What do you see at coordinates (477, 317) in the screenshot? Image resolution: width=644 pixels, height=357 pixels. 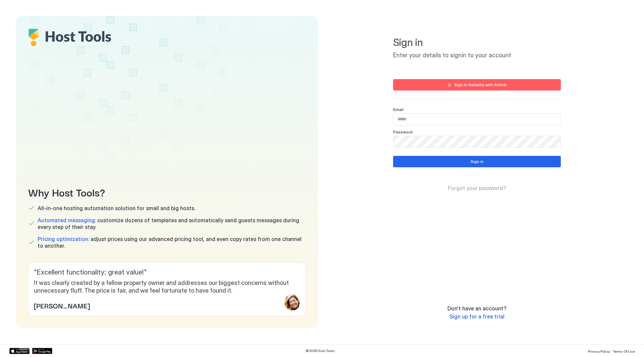 I see `a: Sign up for a free trial` at bounding box center [477, 317].